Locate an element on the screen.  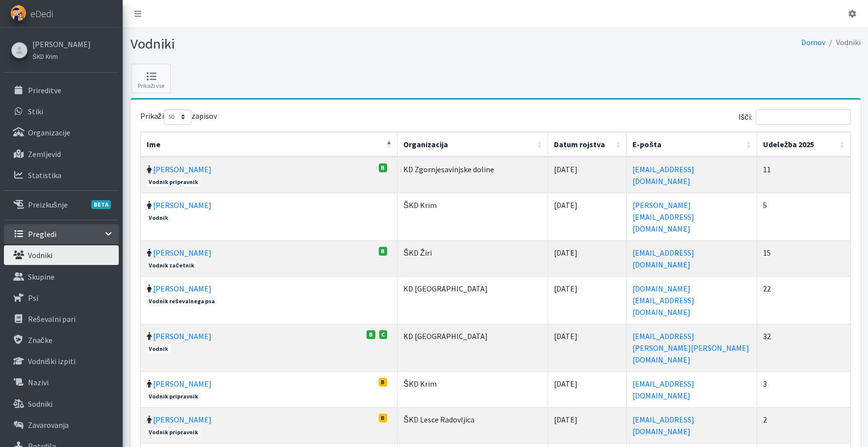
p: Nazivi is located at coordinates (38, 383).